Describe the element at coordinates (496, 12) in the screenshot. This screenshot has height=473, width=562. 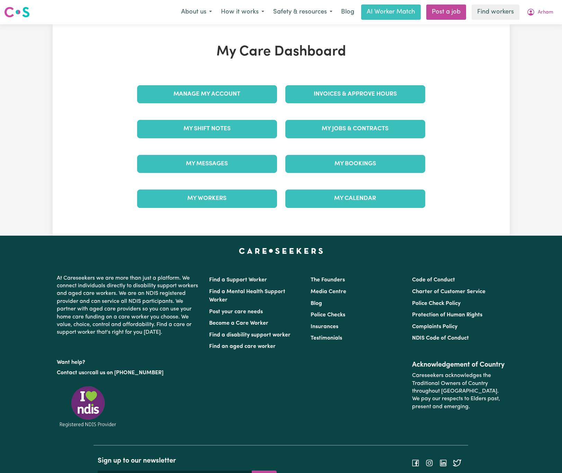
I see `a: Find workers` at that location.